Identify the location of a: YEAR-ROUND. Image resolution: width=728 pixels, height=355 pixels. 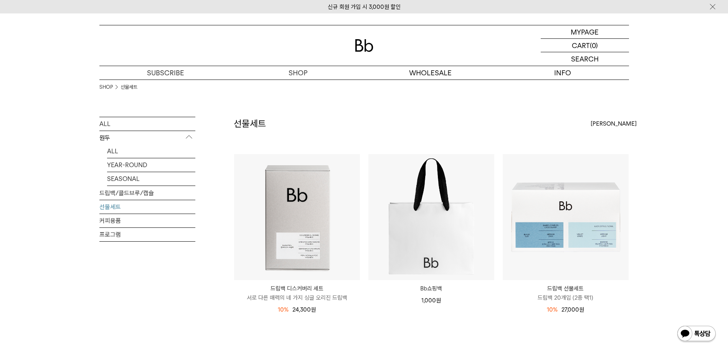
(151, 165).